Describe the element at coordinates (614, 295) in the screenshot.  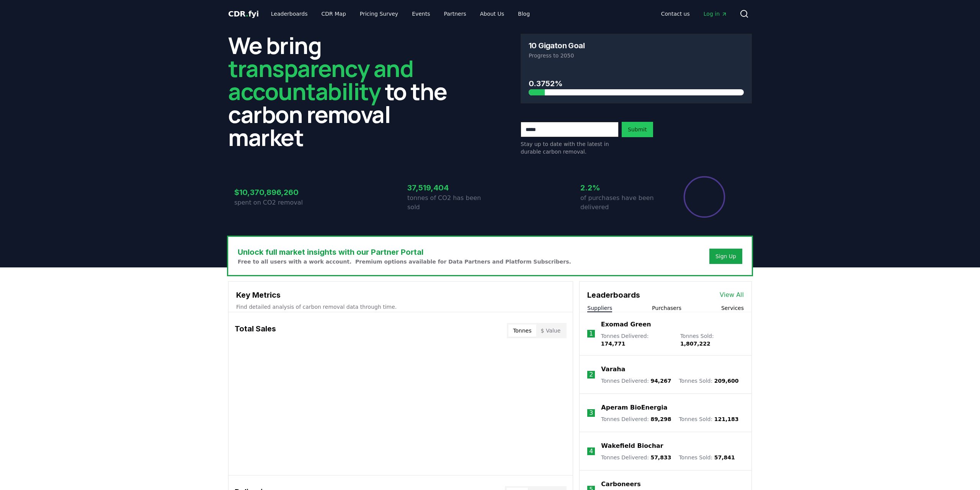
I see `h3: Leaderboards` at that location.